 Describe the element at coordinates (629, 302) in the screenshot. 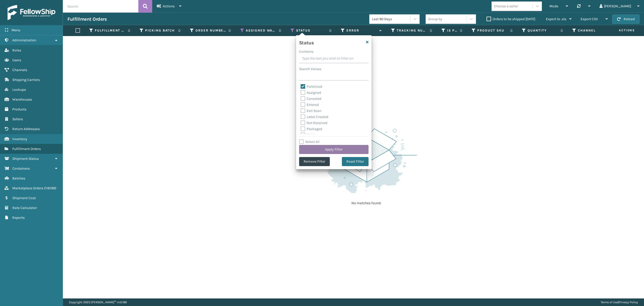

I see `a: Privacy Policy` at that location.